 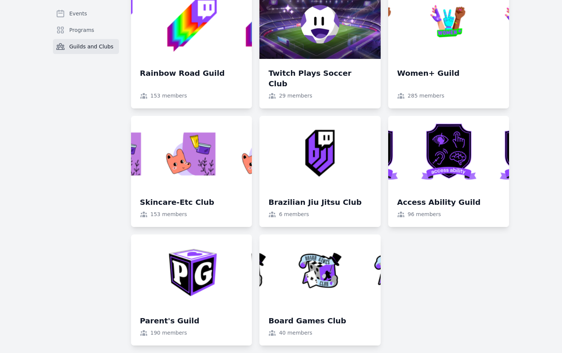 What do you see at coordinates (86, 30) in the screenshot?
I see `a: Programs` at bounding box center [86, 30].